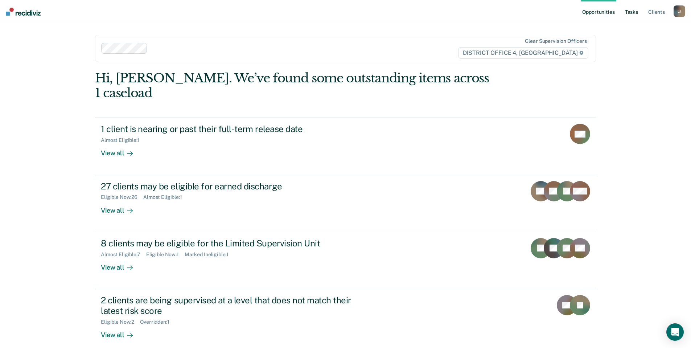 The height and width of the screenshot is (348, 691). I want to click on div: 1 client is nearing or past their full-term release date, so click(228, 129).